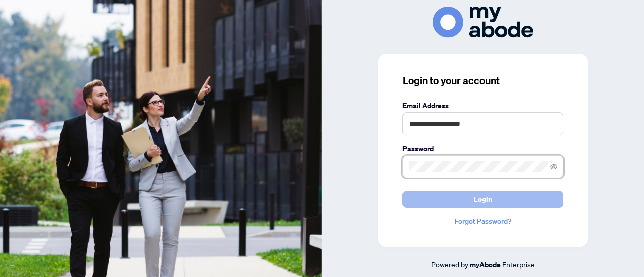  Describe the element at coordinates (554, 167) in the screenshot. I see `span: eye-invisible` at that location.